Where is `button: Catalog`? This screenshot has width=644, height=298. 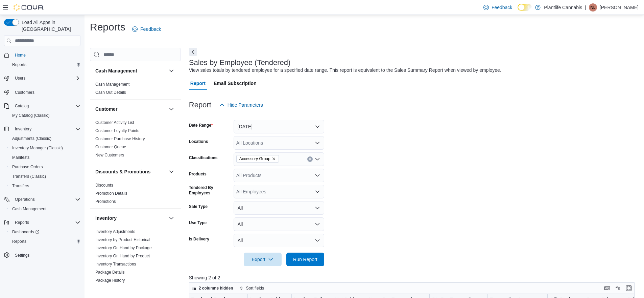 button: Catalog is located at coordinates (21, 106).